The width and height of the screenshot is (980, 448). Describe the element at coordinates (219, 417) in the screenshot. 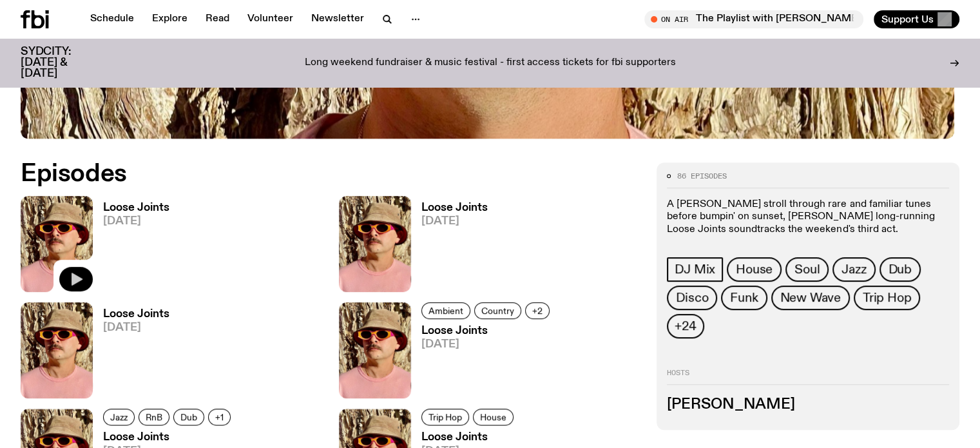

I see `span: +1` at that location.